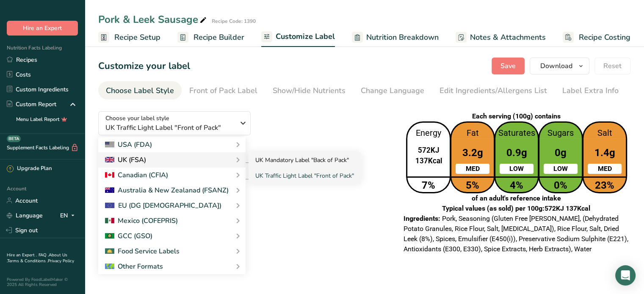 The image size is (644, 294). I want to click on img: 2Q==, so click(110, 236).